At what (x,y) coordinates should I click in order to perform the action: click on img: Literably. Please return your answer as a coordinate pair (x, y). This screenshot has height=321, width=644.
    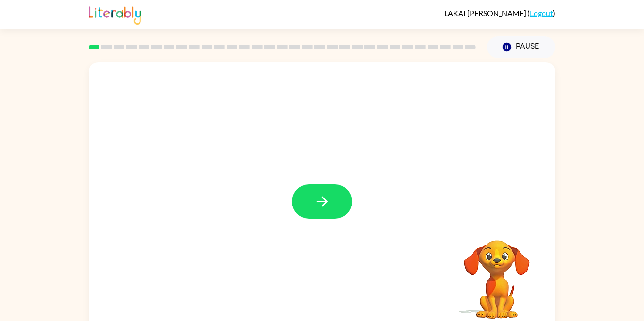
    Looking at the image, I should click on (115, 14).